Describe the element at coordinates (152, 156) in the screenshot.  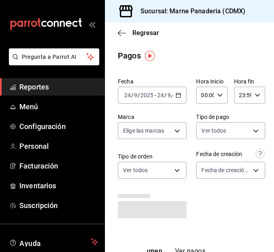
I see `label: Tipo de orden` at that location.